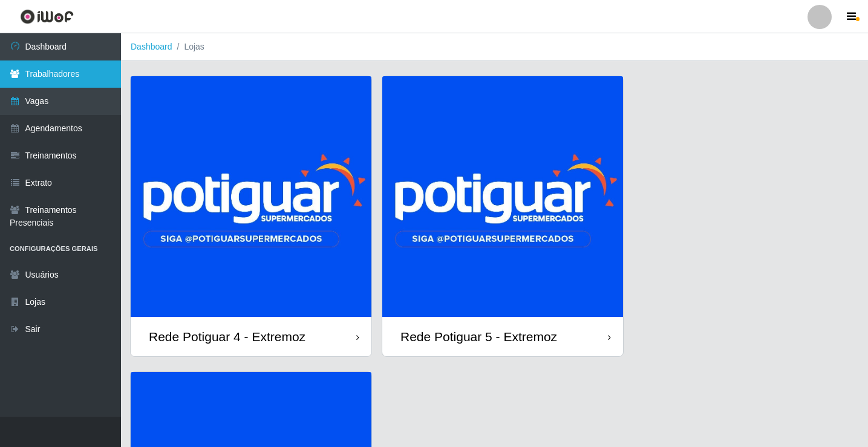  I want to click on li: Lojas, so click(189, 47).